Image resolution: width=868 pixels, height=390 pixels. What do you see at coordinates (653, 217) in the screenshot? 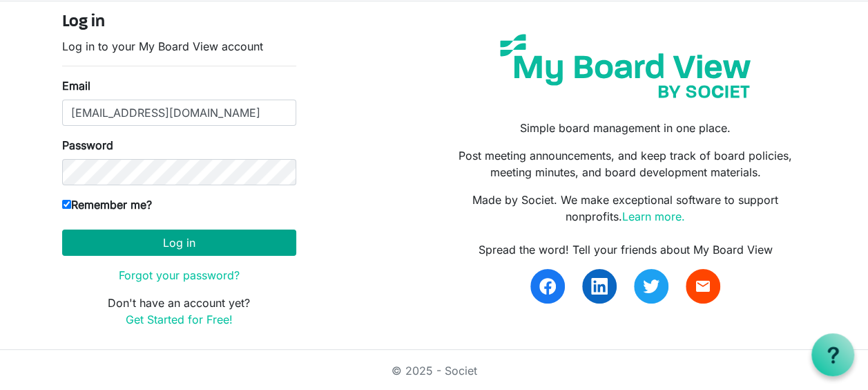
I see `a: Learn more.` at bounding box center [653, 217].